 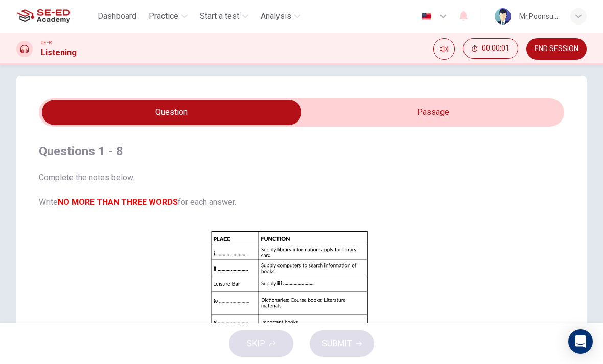 What do you see at coordinates (580, 342) in the screenshot?
I see `div: Open Intercom Messenger` at bounding box center [580, 342].